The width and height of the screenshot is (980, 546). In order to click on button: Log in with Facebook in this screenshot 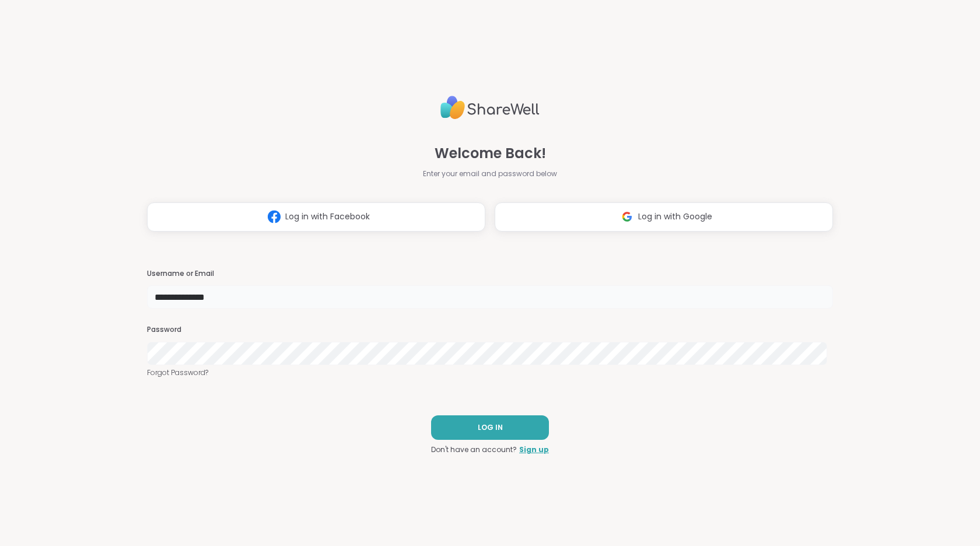, I will do `click(317, 217)`.